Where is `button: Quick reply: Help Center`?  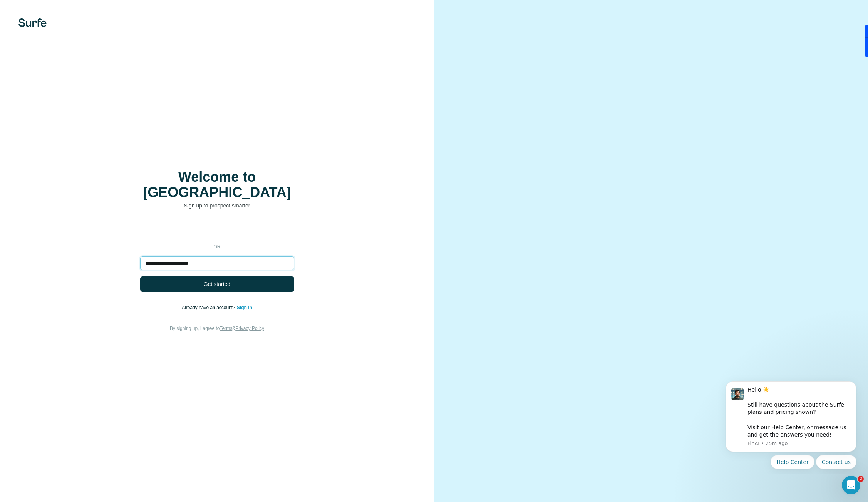 button: Quick reply: Help Center is located at coordinates (78, 88).